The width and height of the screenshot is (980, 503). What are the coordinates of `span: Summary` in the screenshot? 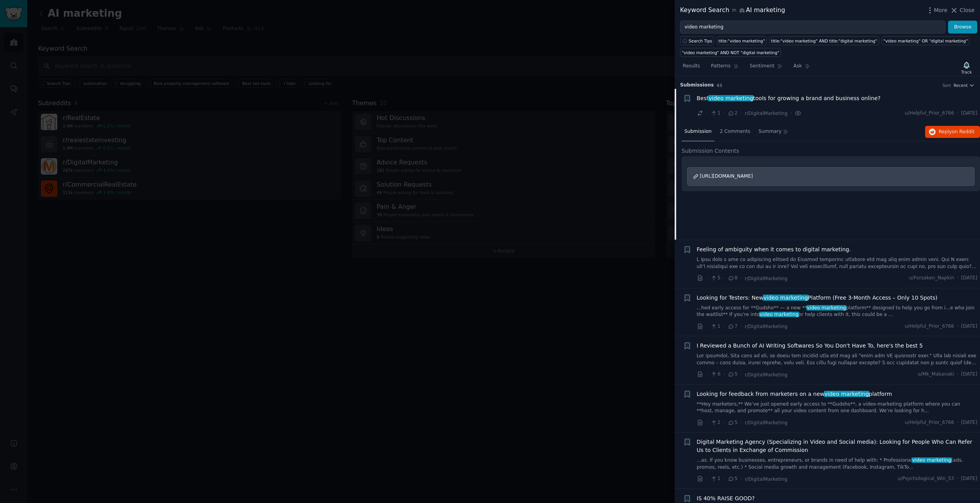 It's located at (770, 132).